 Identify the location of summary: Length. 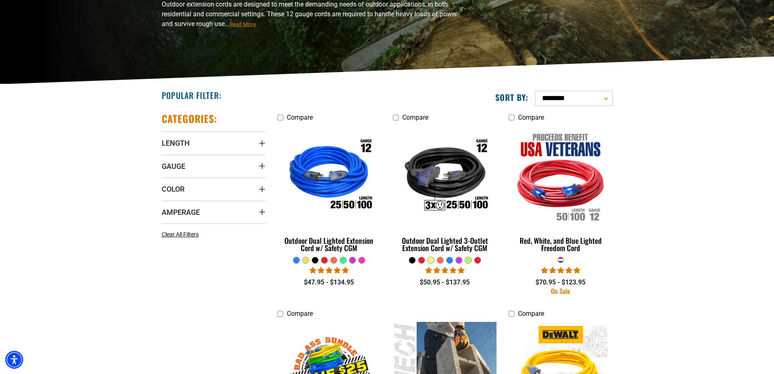
(213, 143).